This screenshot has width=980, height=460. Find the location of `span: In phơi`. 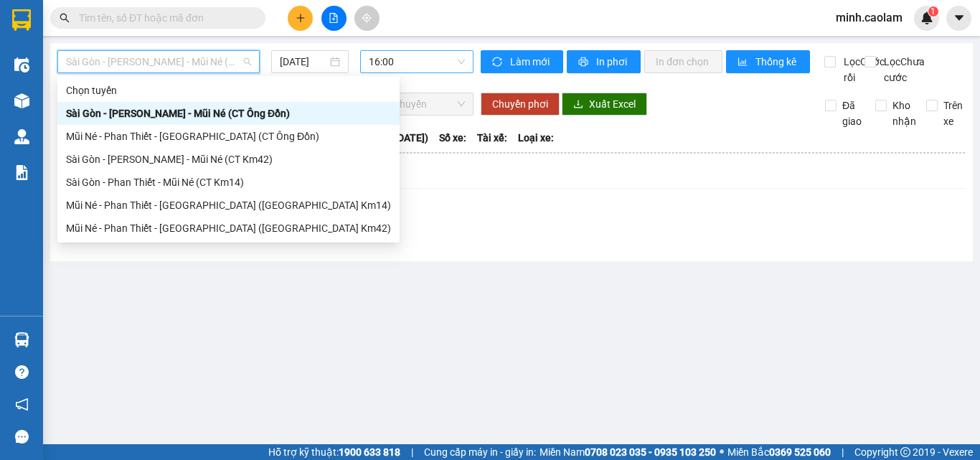

span: In phơi is located at coordinates (612, 62).